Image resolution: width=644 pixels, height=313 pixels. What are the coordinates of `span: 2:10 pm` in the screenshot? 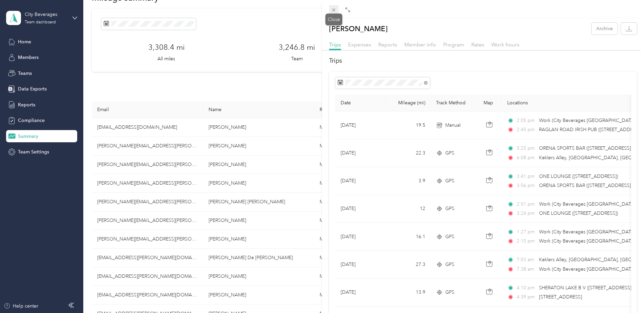 It's located at (526, 241).